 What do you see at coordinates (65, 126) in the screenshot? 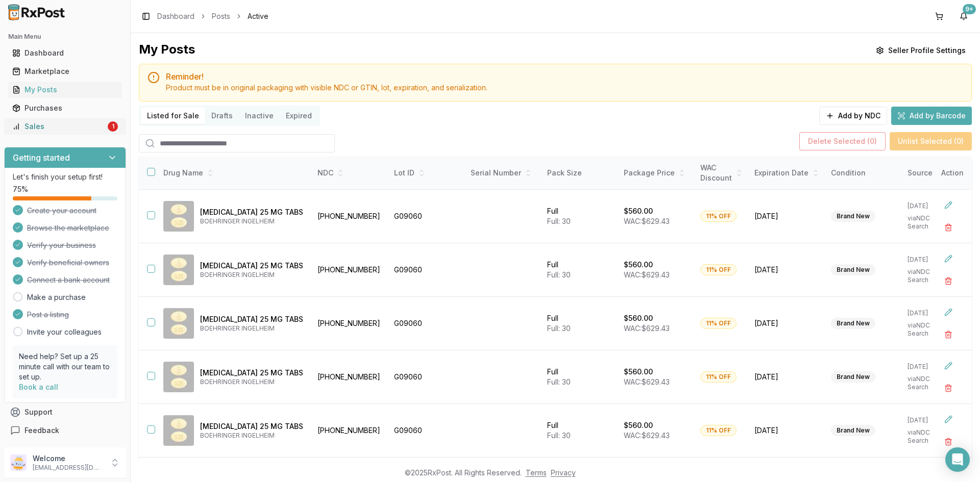
I see `a: Sales1` at bounding box center [65, 126].